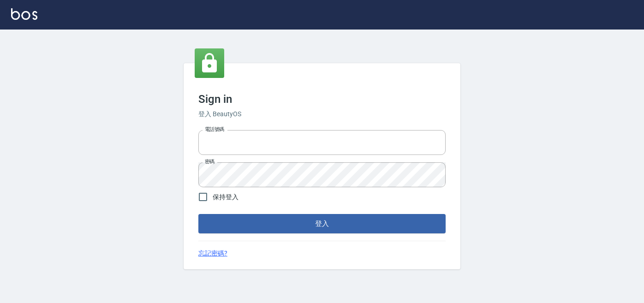  I want to click on span: 保持登入, so click(226, 197).